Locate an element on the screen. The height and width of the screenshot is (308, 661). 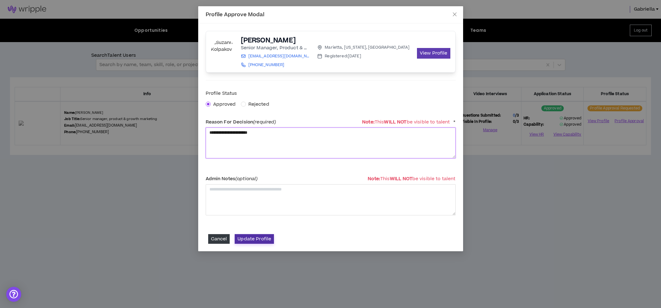
span: Admin Notes is located at coordinates (232, 179).